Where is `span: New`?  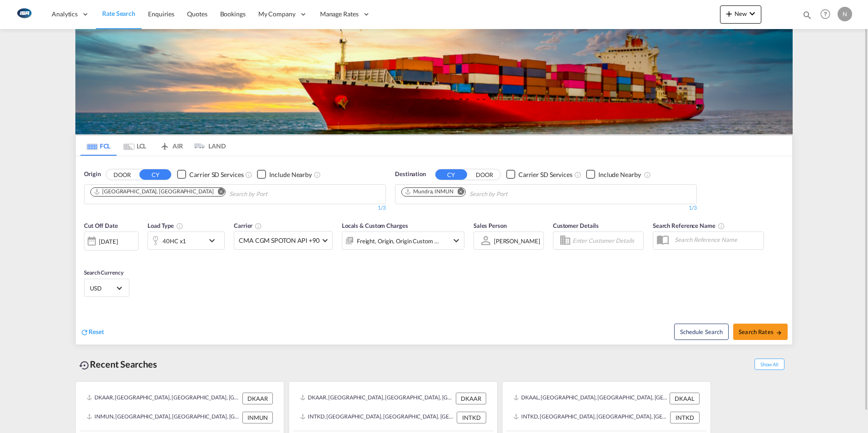 span: New is located at coordinates (741, 14).